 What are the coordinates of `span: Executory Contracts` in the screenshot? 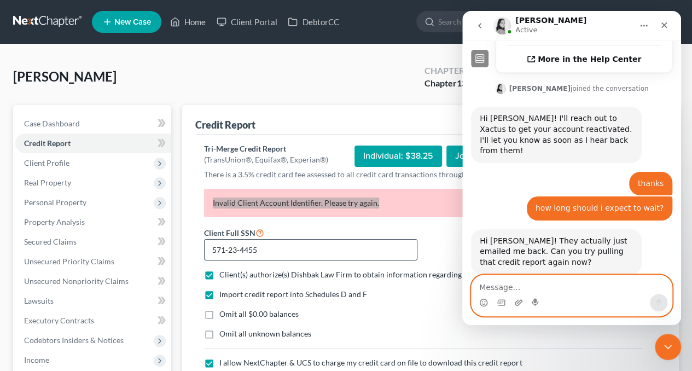 It's located at (59, 320).